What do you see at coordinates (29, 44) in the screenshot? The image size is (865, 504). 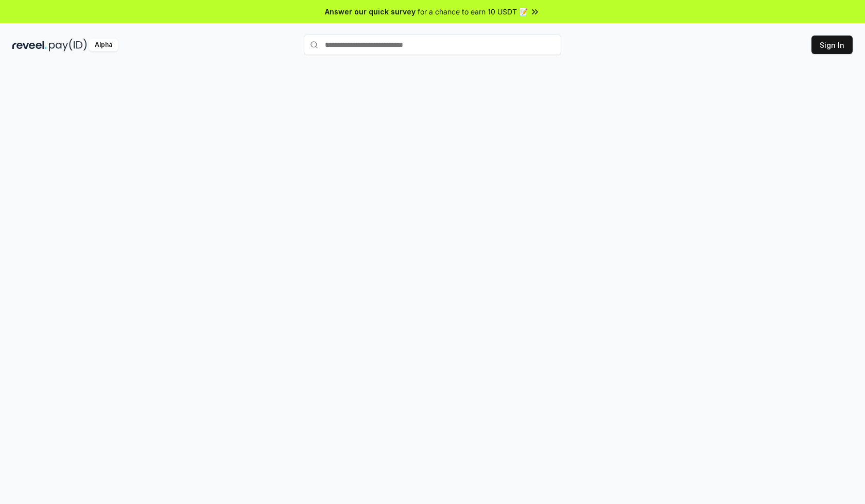 I see `img: reveel_dark` at bounding box center [29, 44].